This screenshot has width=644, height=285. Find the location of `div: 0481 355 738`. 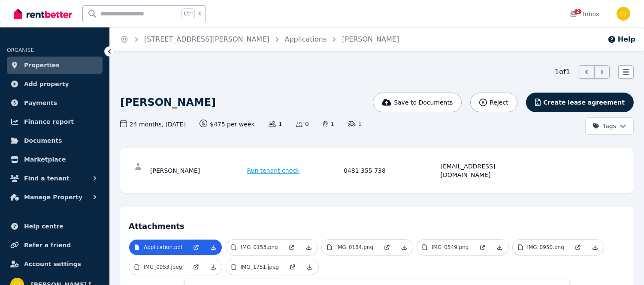

div: 0481 355 738 is located at coordinates (391, 171).